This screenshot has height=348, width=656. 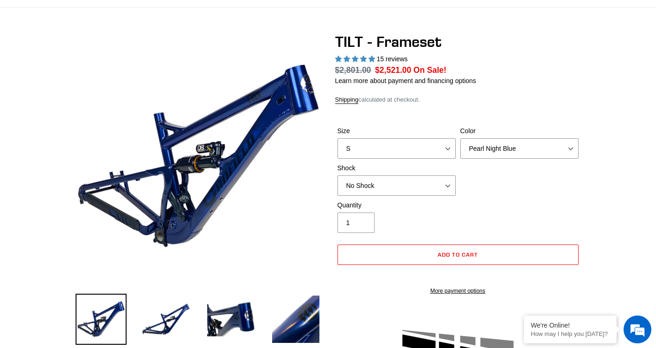 I want to click on div: We're Online!, so click(x=571, y=325).